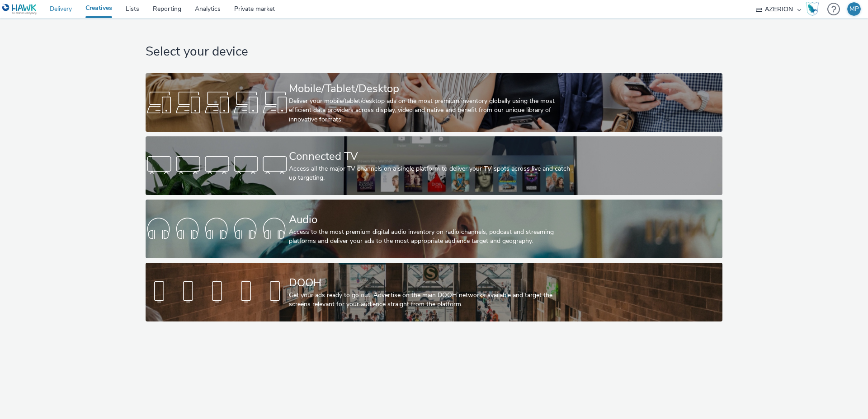 This screenshot has width=868, height=419. I want to click on div: Connected TV, so click(432, 156).